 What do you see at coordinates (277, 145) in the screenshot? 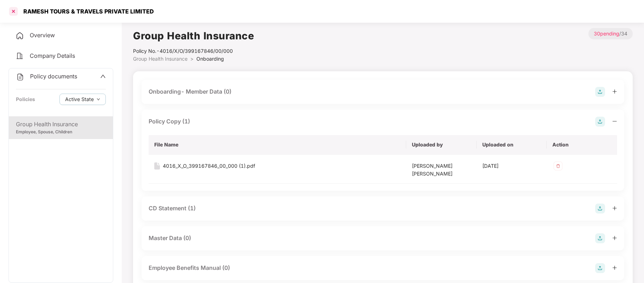
I see `th: File Name` at bounding box center [277, 145].